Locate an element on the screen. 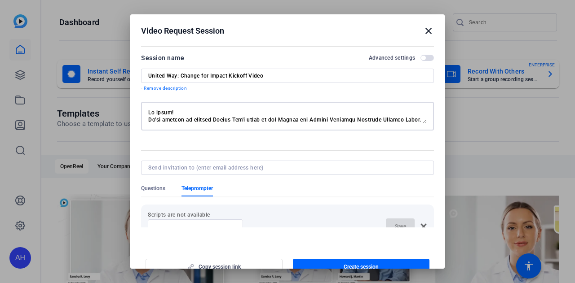  div: Video Request Session is located at coordinates (287, 31).